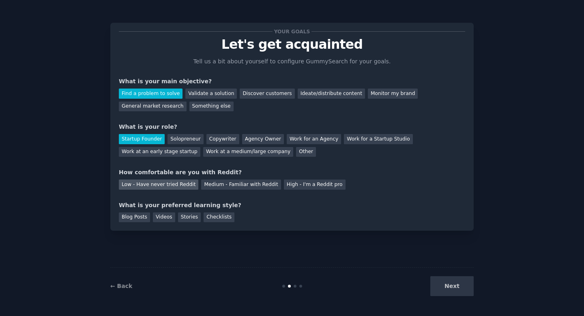 The image size is (584, 316). I want to click on div: Discover customers, so click(267, 93).